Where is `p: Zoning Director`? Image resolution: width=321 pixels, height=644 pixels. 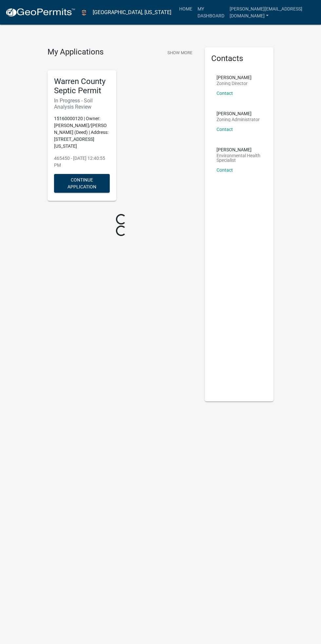 p: Zoning Director is located at coordinates (234, 84).